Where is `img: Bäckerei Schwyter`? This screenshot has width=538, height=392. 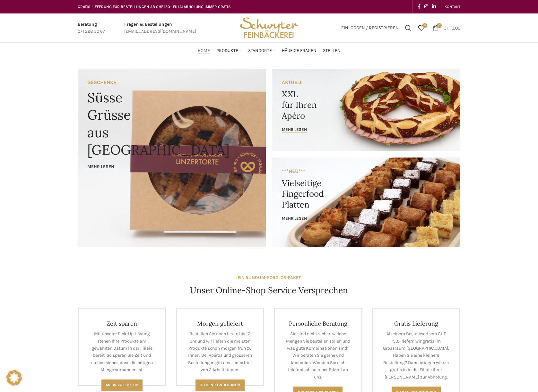
img: Bäckerei Schwyter is located at coordinates (269, 28).